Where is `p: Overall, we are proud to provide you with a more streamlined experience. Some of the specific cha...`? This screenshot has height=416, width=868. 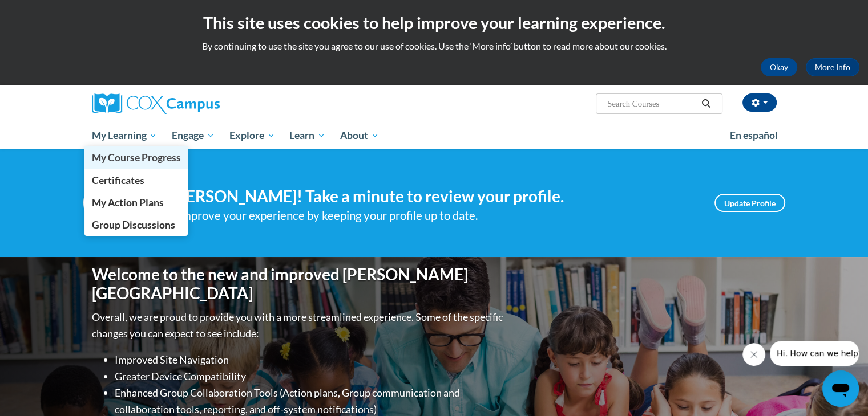 p: Overall, we are proud to provide you with a more streamlined experience. Some of the specific cha... is located at coordinates (299, 325).